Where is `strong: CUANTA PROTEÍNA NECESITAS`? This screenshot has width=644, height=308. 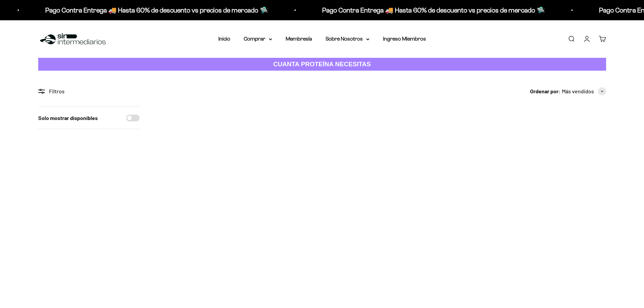 strong: CUANTA PROTEÍNA NECESITAS is located at coordinates (322, 64).